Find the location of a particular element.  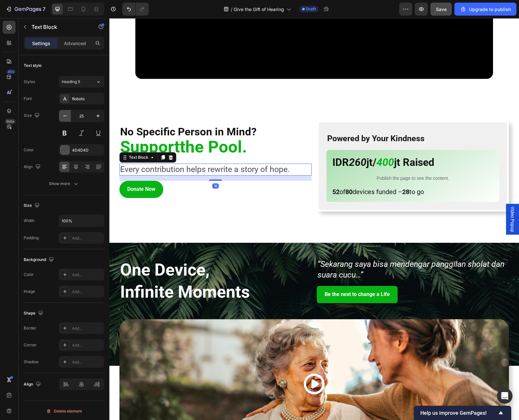

div: Corner is located at coordinates (30, 345).